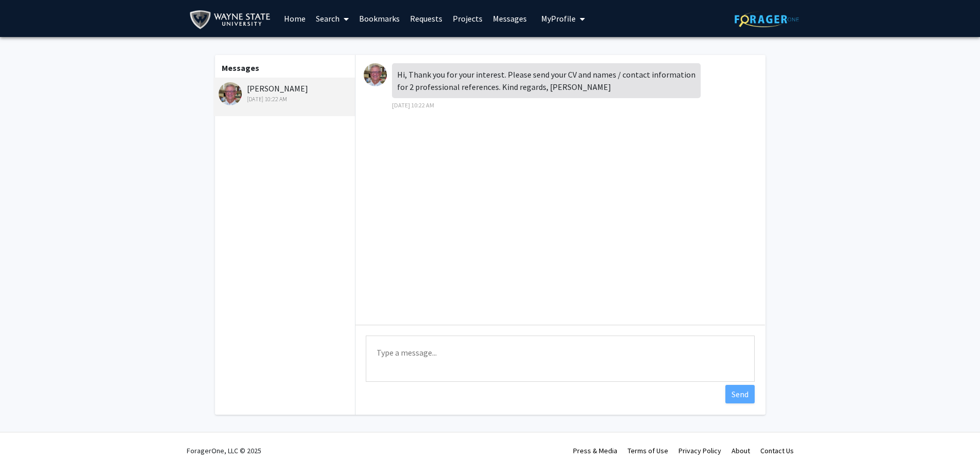 The height and width of the screenshot is (463, 980). What do you see at coordinates (379, 18) in the screenshot?
I see `a: Bookmarks` at bounding box center [379, 18].